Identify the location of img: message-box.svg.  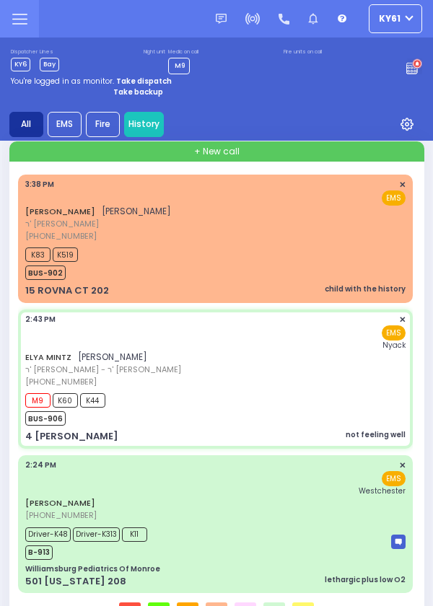
(398, 542).